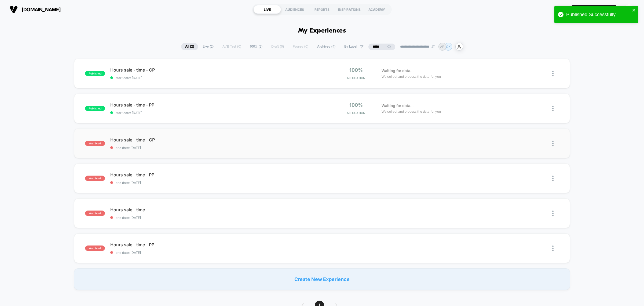  Describe the element at coordinates (267, 9) in the screenshot. I see `div: LIVE` at that location.